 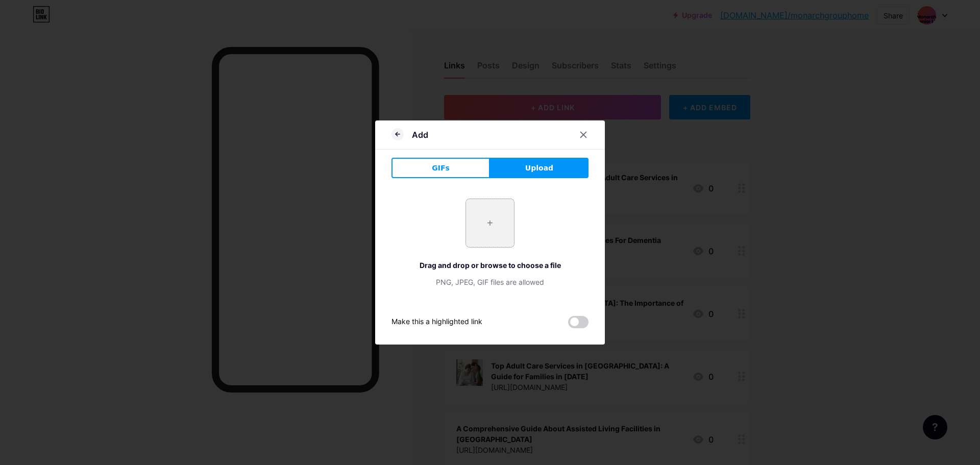 What do you see at coordinates (420, 135) in the screenshot?
I see `div: Add` at bounding box center [420, 135].